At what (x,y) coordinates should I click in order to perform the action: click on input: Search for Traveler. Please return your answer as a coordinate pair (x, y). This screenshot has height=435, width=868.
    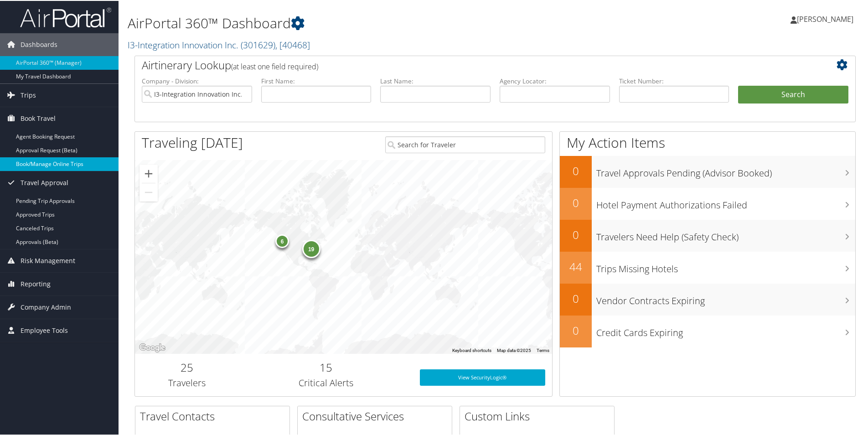
    Looking at the image, I should click on (465, 144).